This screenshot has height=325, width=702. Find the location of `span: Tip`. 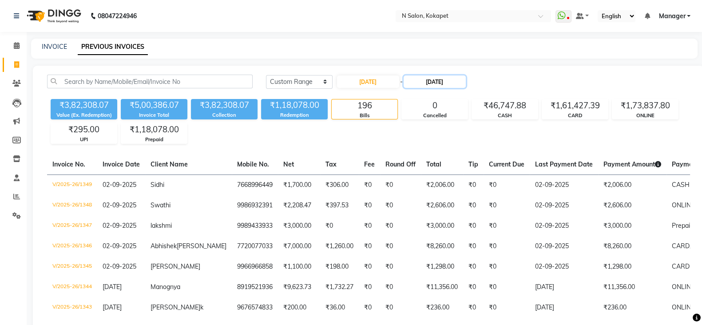

span: Tip is located at coordinates (473, 164).